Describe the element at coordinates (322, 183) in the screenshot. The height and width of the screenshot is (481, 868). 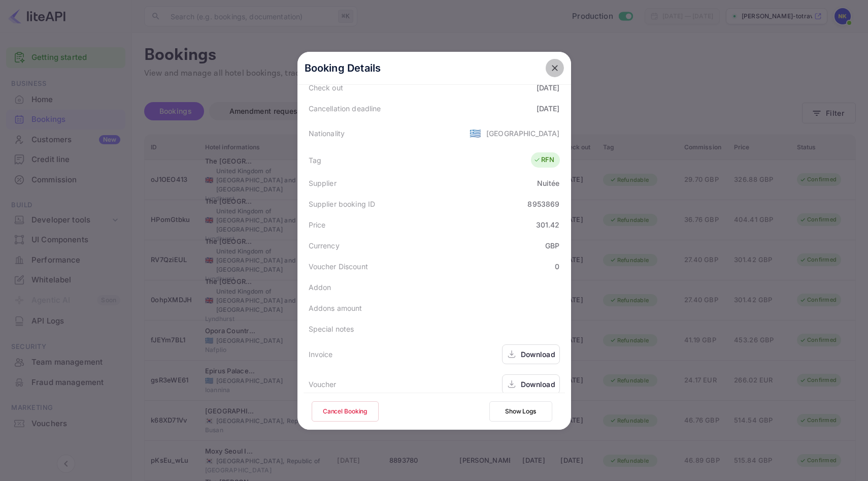
I see `div: Supplier` at that location.